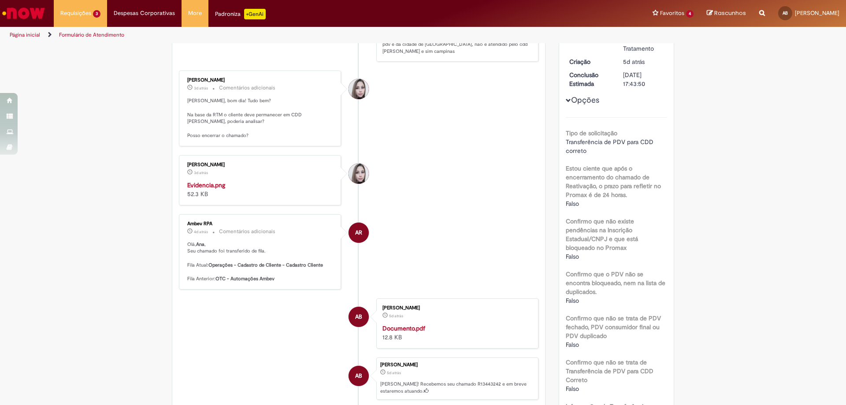  Describe the element at coordinates (201, 173) in the screenshot. I see `time: 27/08/2025 08:16:10` at that location.